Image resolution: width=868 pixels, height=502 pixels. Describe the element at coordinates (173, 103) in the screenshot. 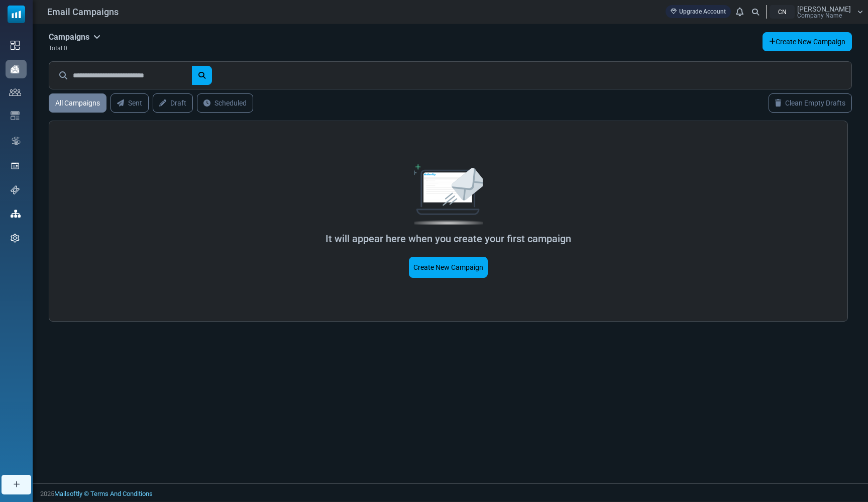

I see `a: Draft` at that location.